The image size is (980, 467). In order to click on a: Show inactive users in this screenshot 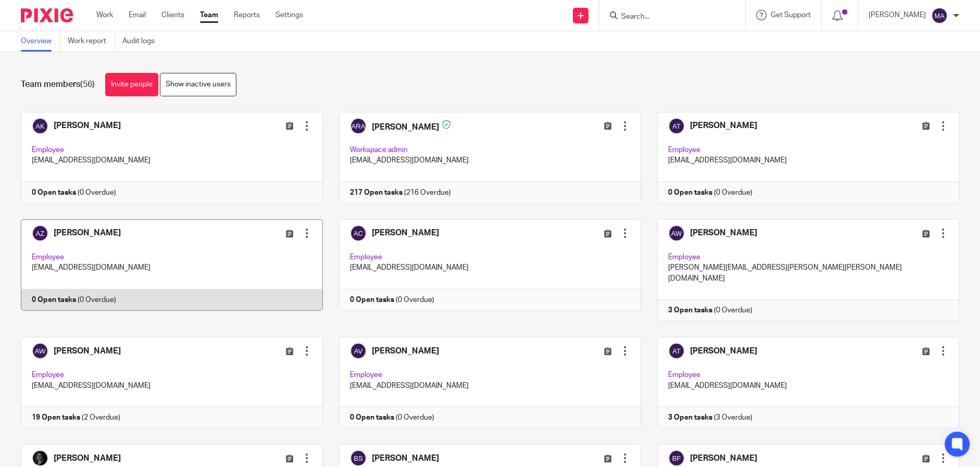, I will do `click(198, 85)`.